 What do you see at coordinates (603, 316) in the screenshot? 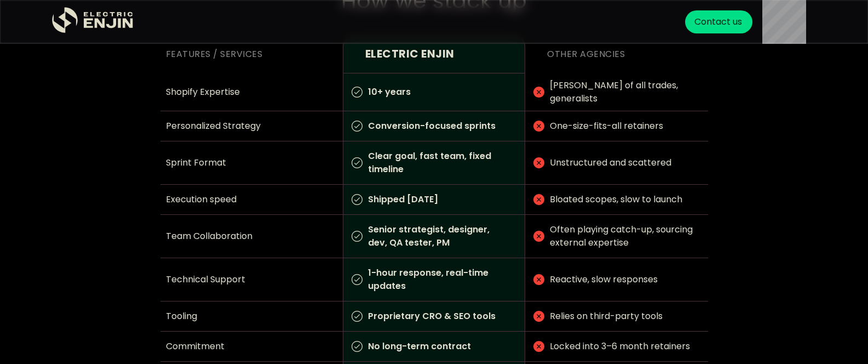
I see `p: Relies on third-party tools` at bounding box center [603, 316].